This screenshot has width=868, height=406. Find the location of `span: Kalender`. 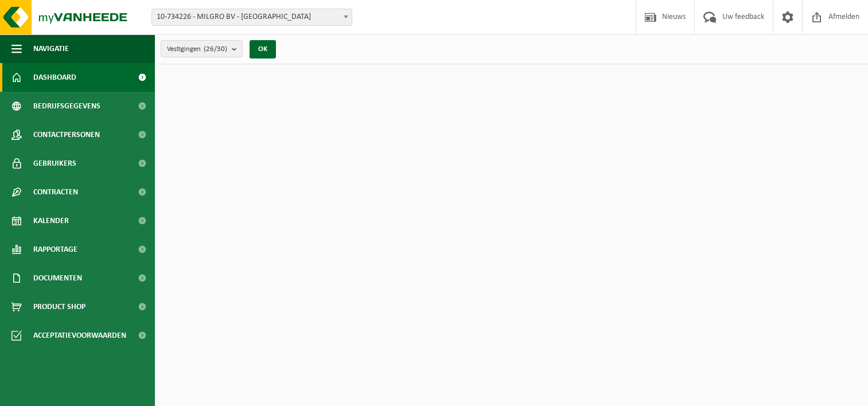

span: Kalender is located at coordinates (51, 221).